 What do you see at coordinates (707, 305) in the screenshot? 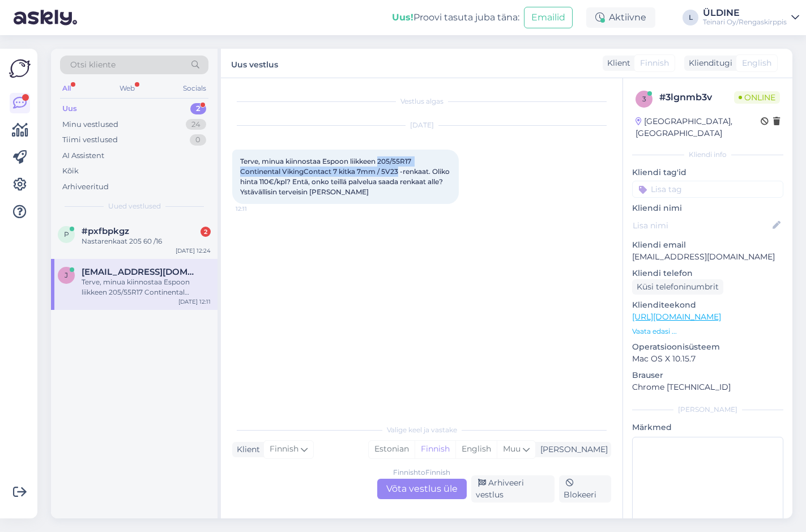
I see `p: Klienditeekond` at bounding box center [707, 305].